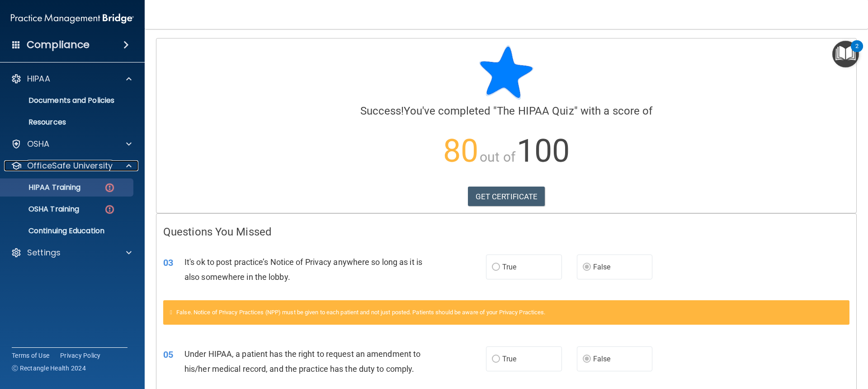 The width and height of the screenshot is (868, 389). I want to click on a: HIPAA, so click(71, 79).